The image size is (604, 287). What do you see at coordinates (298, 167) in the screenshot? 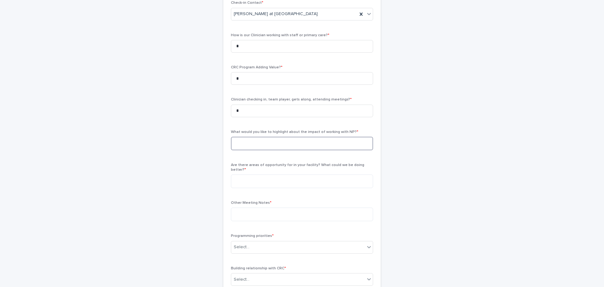
I see `span: Are there areas of opportunity for in your facility? What could we be doing better?` at bounding box center [298, 167].